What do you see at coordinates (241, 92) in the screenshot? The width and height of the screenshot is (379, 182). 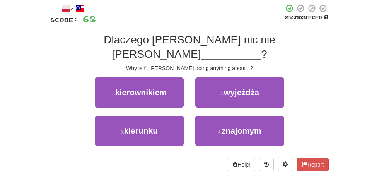 I see `span: wyjeżdża` at bounding box center [241, 92].